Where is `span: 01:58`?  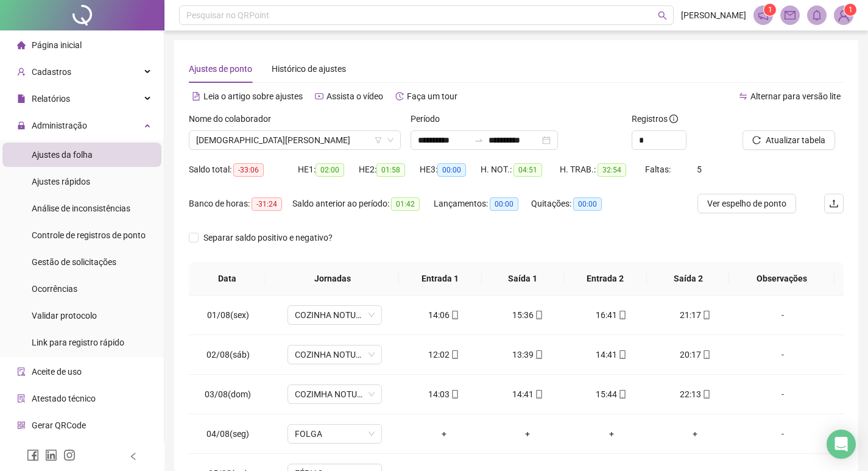
span: 01:58 is located at coordinates (391, 170).